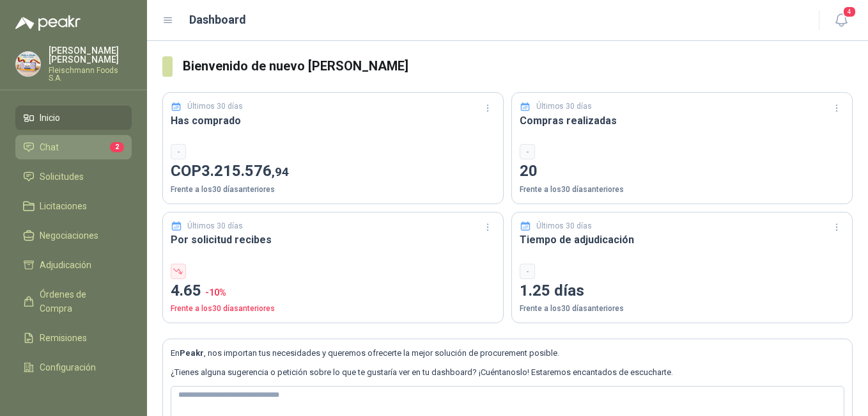  Describe the element at coordinates (333, 291) in the screenshot. I see `p: 4.65` at that location.